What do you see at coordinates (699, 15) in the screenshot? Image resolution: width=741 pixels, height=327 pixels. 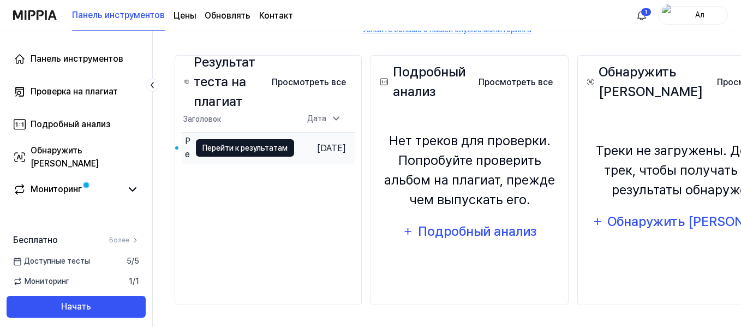 I see `font: Ал` at bounding box center [699, 15].